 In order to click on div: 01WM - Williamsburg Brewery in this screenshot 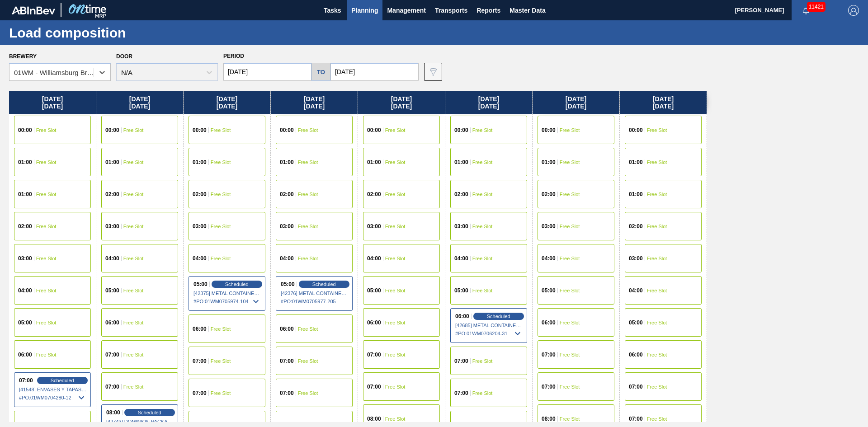, I will do `click(54, 72)`.